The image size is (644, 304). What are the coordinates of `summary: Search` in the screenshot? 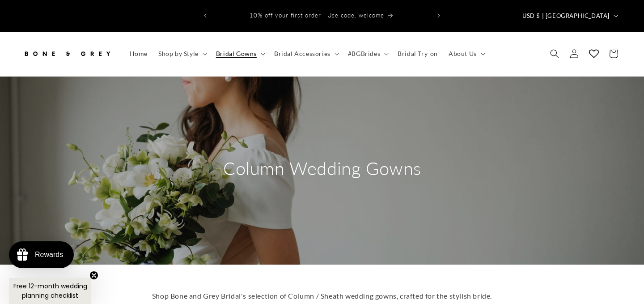 It's located at (555, 54).